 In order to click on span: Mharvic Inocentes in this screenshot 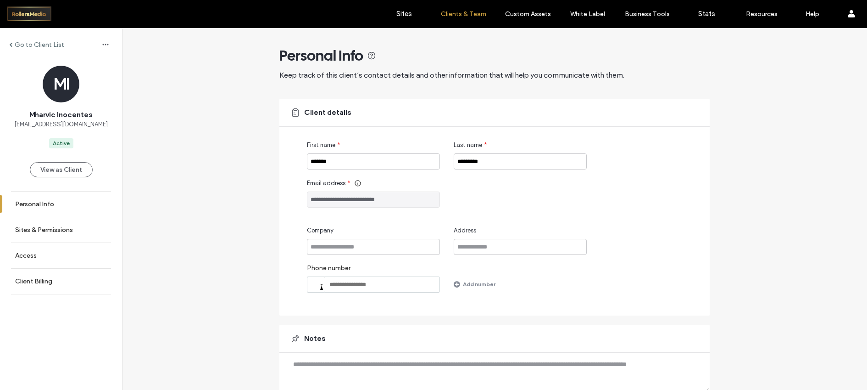, I will do `click(61, 115)`.